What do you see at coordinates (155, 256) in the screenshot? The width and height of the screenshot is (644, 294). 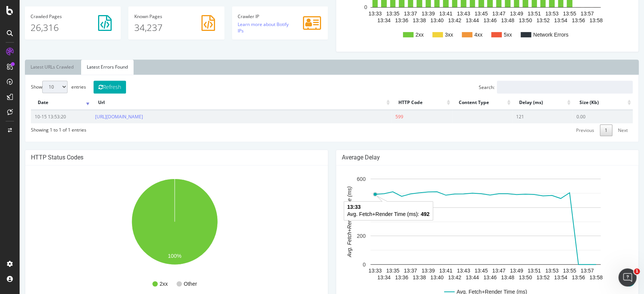 I see `text: 100%` at bounding box center [155, 256].